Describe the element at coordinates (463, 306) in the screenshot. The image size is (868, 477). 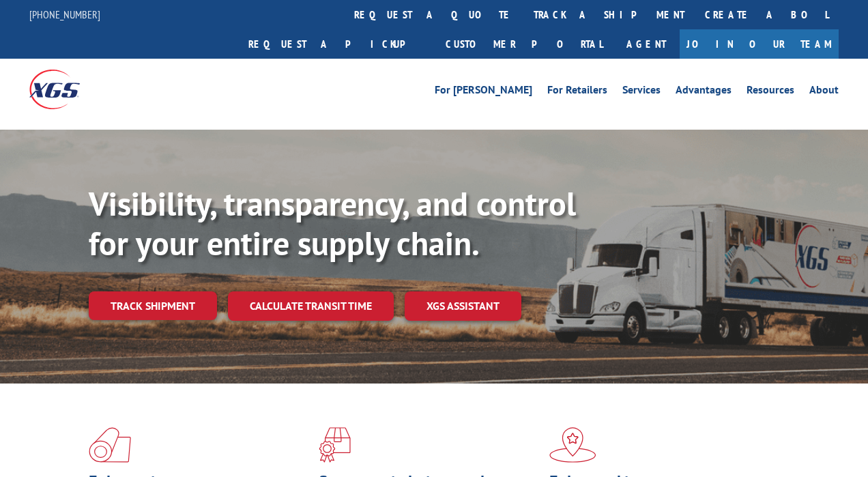
I see `a: XGS ASSISTANT` at that location.